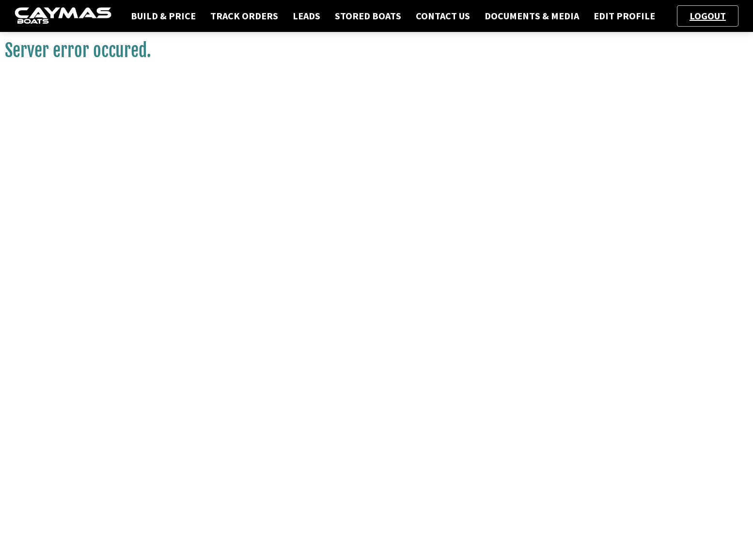  I want to click on h1: Server error occured., so click(376, 50).